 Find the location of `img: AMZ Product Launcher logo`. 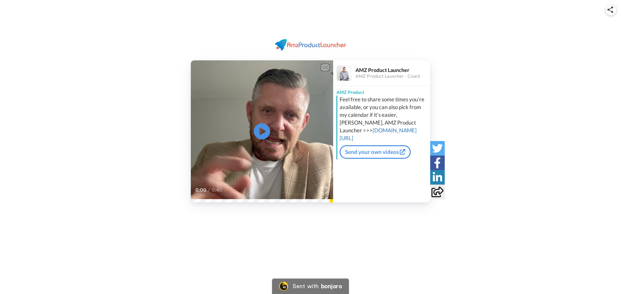

img: AMZ Product Launcher logo is located at coordinates (310, 45).